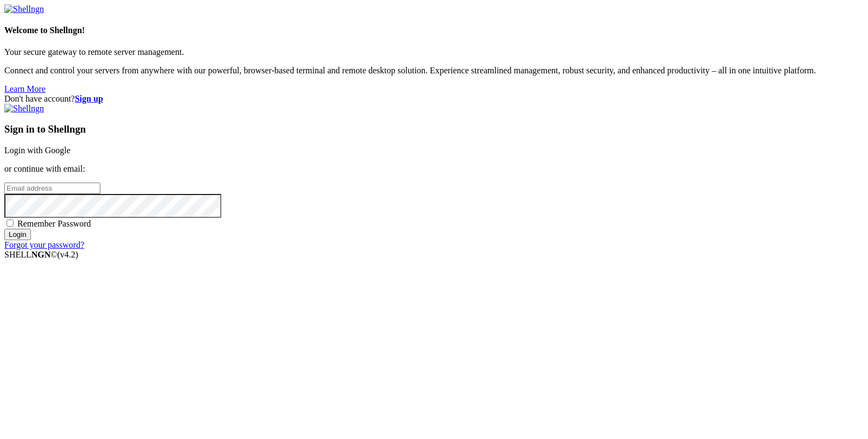 Image resolution: width=868 pixels, height=439 pixels. What do you see at coordinates (17, 234) in the screenshot?
I see `input: Login` at bounding box center [17, 234].